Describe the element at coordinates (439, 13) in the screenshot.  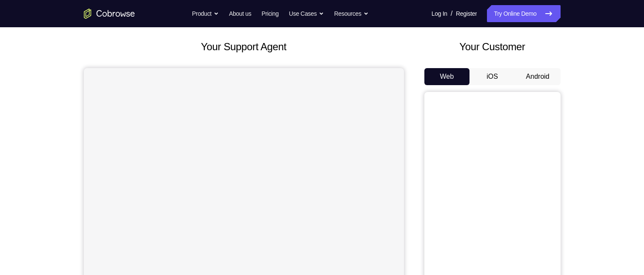
I see `a: Log In` at that location.